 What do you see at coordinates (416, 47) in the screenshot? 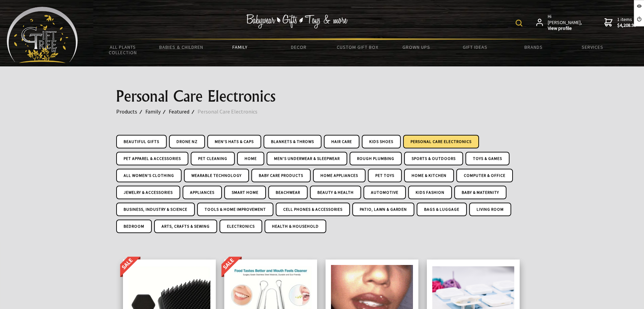
I see `a: Grown Ups` at bounding box center [416, 47].